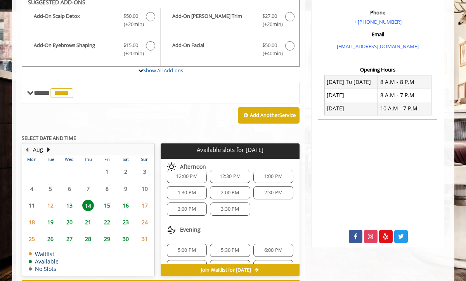 This screenshot has height=281, width=466. What do you see at coordinates (230, 192) in the screenshot?
I see `div: 2:00 PM` at bounding box center [230, 192].